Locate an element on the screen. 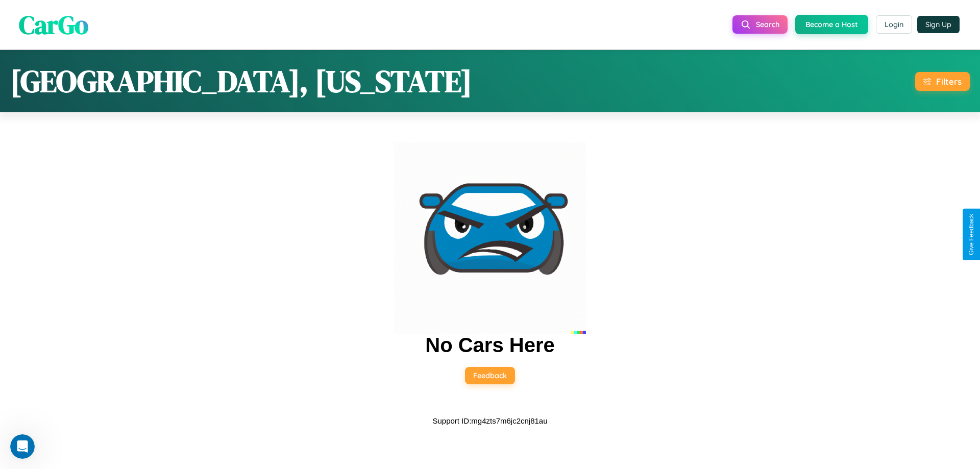 The height and width of the screenshot is (469, 980). div: Give Feedback is located at coordinates (972, 234).